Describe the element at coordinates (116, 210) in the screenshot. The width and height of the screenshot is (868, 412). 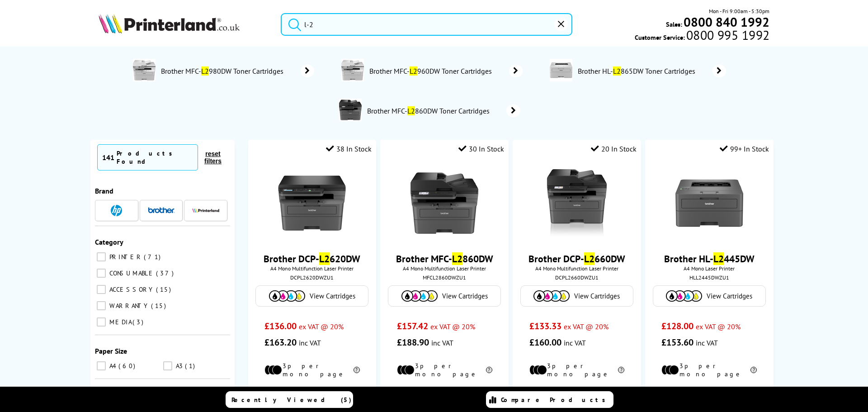
I see `img: HP` at that location.